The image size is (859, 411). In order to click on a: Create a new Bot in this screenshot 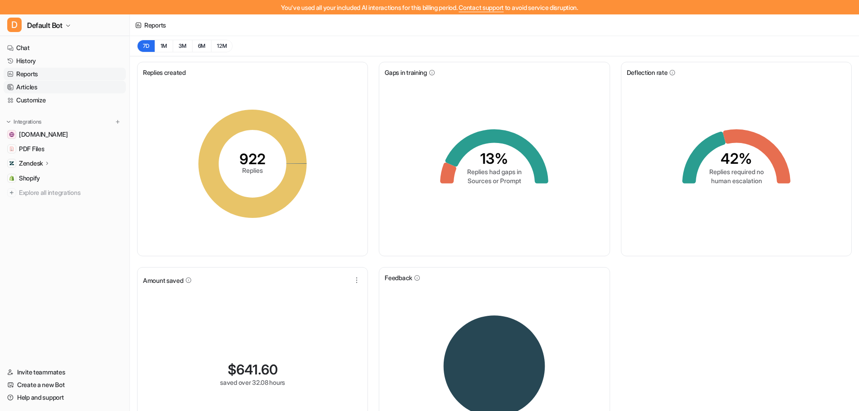, I will do `click(64, 385)`.